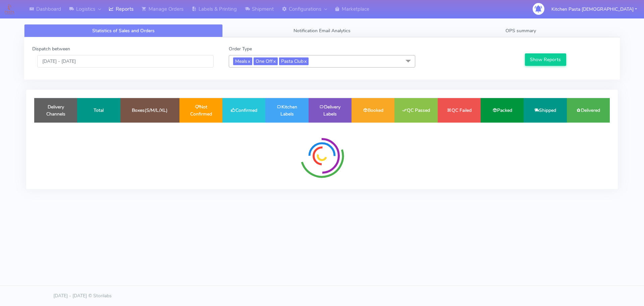 The height and width of the screenshot is (306, 644). What do you see at coordinates (545, 110) in the screenshot?
I see `td: Shipped` at bounding box center [545, 110].